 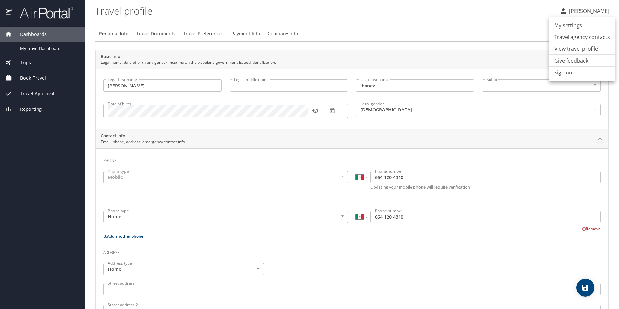 I want to click on li: My settings, so click(x=582, y=25).